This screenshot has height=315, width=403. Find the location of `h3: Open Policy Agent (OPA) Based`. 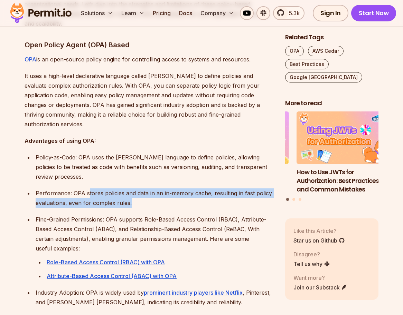

h3: Open Policy Agent (OPA) Based is located at coordinates (149, 45).